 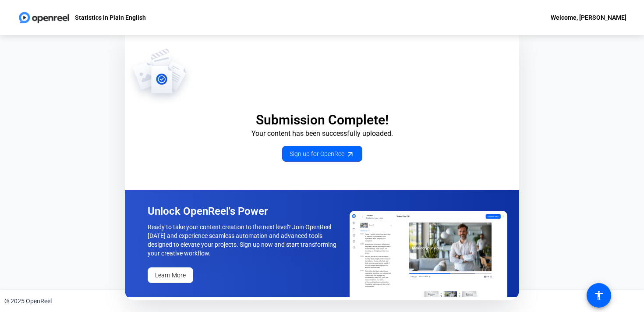 I want to click on p: Submission Complete!, so click(x=322, y=120).